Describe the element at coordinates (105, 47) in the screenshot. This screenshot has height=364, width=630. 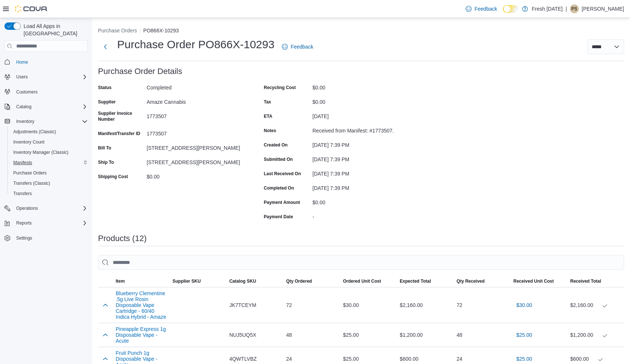
I see `button: Next` at that location.